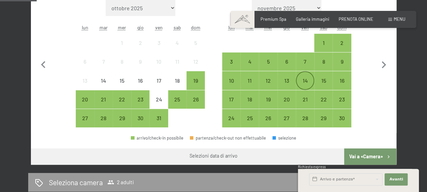  I want to click on div: 1, so click(324, 49).